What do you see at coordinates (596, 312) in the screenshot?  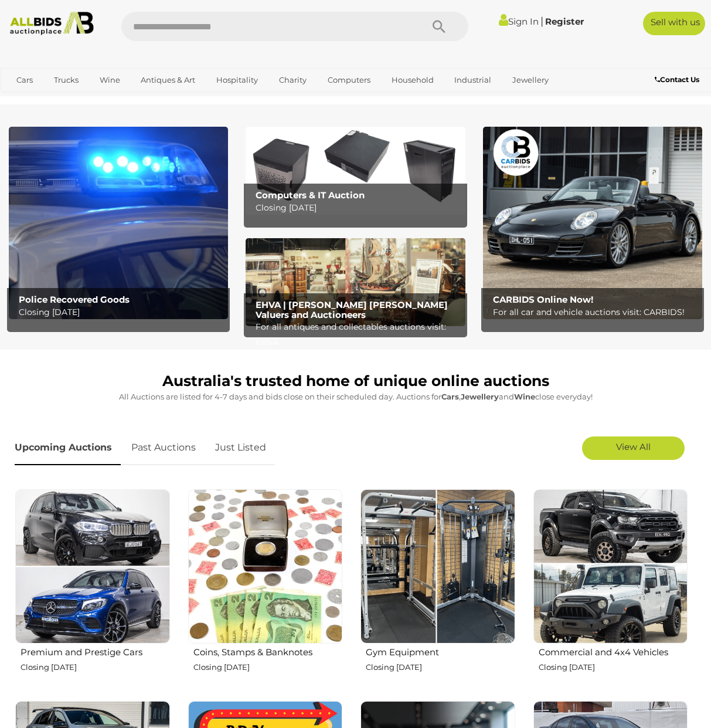 I see `p: For all car and vehicle auctions visit: CARBIDS!` at bounding box center [596, 312].